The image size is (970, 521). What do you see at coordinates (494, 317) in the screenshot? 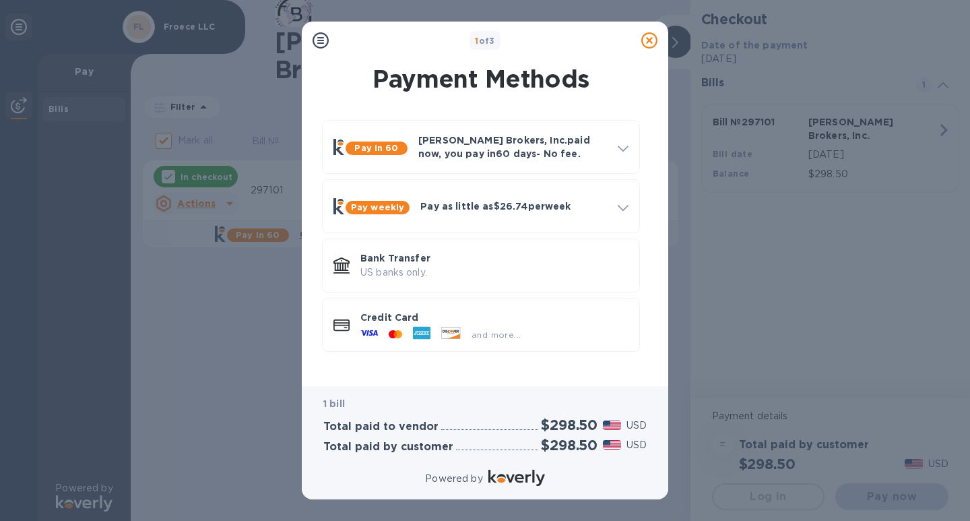
I see `p: Credit Card` at bounding box center [494, 317].